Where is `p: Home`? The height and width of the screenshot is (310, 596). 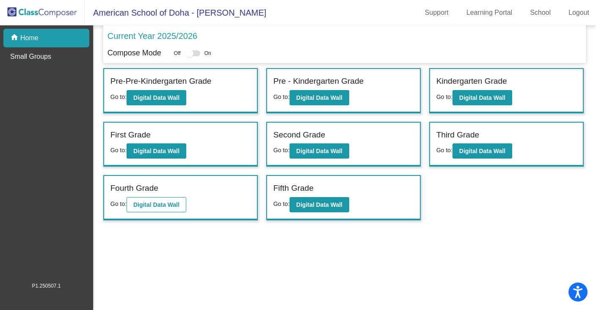
p: Home is located at coordinates (29, 38).